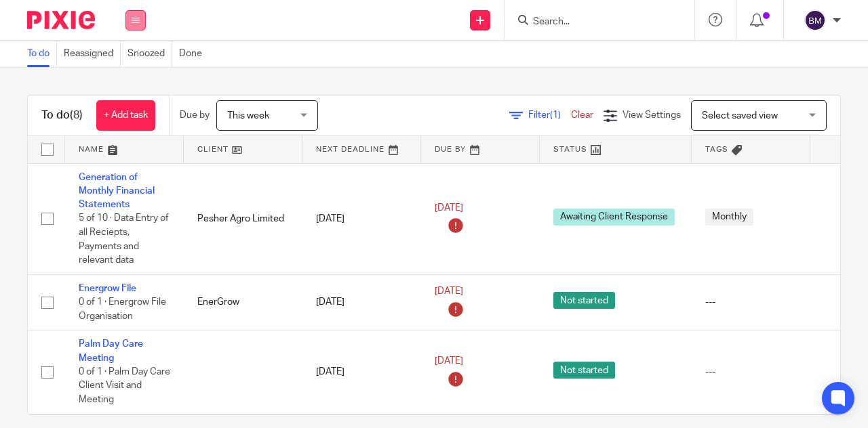 The height and width of the screenshot is (428, 868). Describe the element at coordinates (194, 115) in the screenshot. I see `p: Due by` at that location.